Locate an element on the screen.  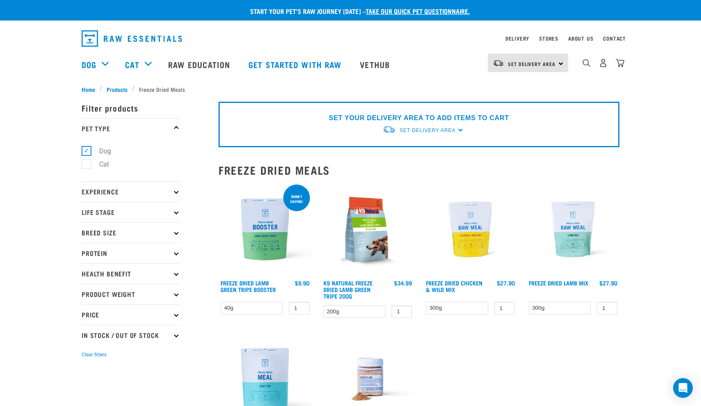
a: take our quick pet questionnaire. is located at coordinates (418, 11).